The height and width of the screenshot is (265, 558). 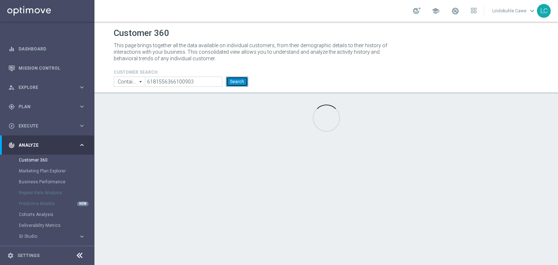 I want to click on i: equalizer, so click(x=12, y=49).